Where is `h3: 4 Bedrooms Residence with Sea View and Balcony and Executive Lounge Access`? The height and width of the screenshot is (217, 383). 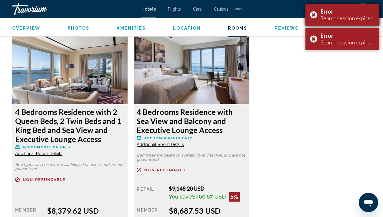
h3: 4 Bedrooms Residence with Sea View and Balcony and Executive Lounge Access is located at coordinates (191, 121).